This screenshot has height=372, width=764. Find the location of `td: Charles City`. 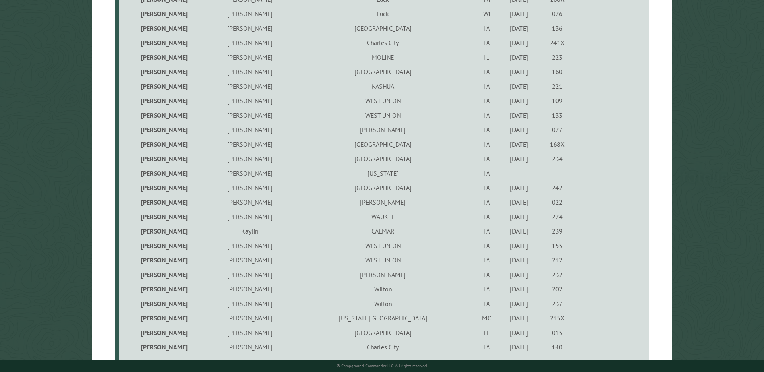

td: Charles City is located at coordinates (383, 43).